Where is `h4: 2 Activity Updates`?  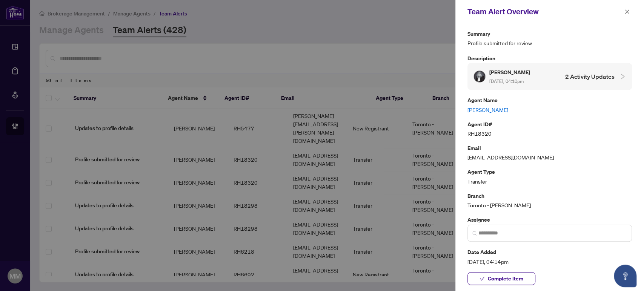 h4: 2 Activity Updates is located at coordinates (590, 77).